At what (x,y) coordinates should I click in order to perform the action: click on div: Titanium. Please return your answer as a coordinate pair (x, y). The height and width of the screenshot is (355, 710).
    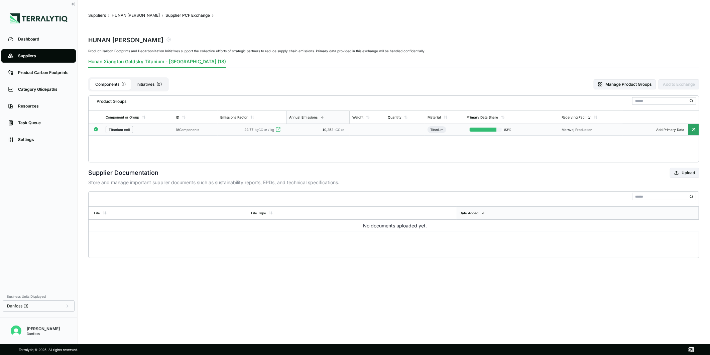
    Looking at the image, I should click on (437, 129).